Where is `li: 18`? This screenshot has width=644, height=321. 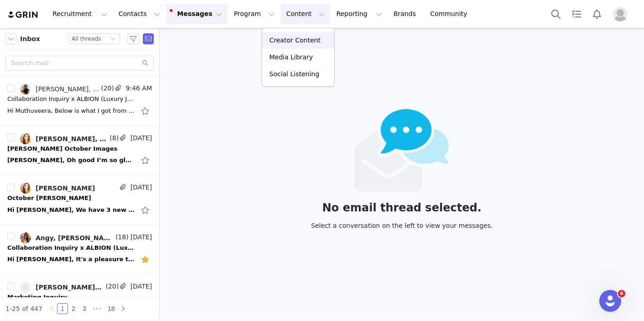 li: 18 is located at coordinates (111, 308).